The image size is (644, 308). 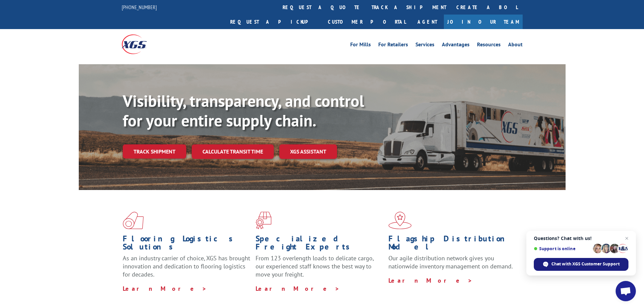 I want to click on a: XGS ASSISTANT, so click(x=308, y=152).